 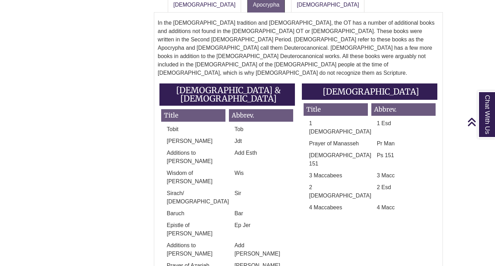 I want to click on p: Wis, so click(x=261, y=173).